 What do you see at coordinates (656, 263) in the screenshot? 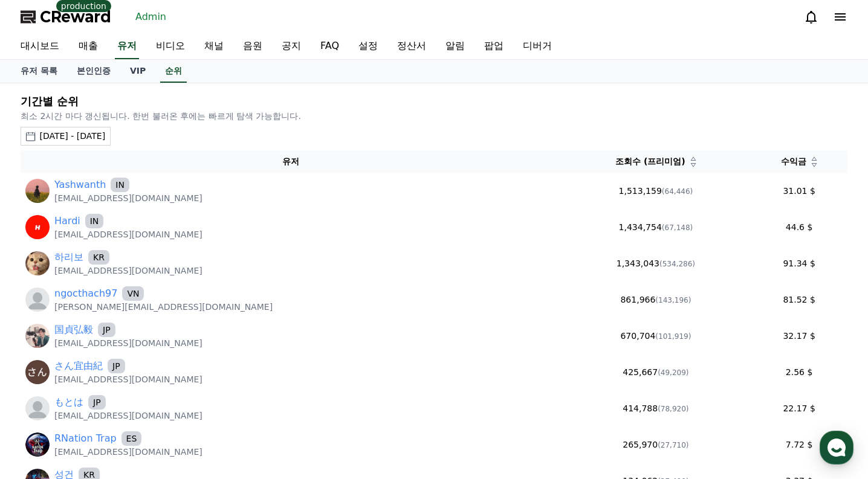
I see `td: 1,343,043` at bounding box center [656, 263].